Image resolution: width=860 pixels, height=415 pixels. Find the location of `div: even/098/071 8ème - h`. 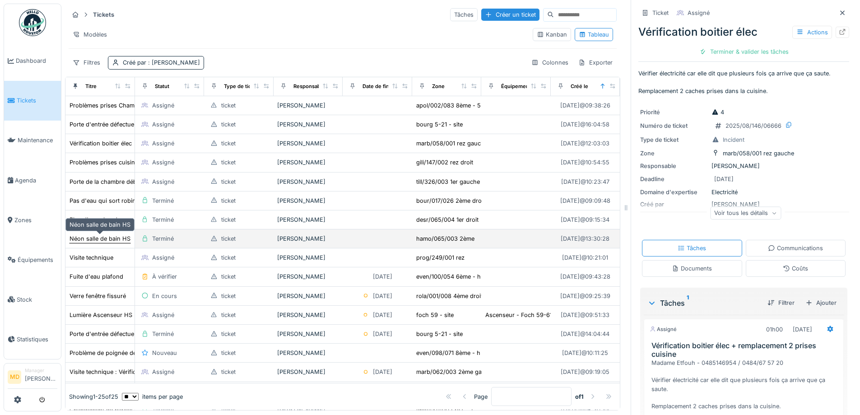

div: even/098/071 8ème - h is located at coordinates (448, 353).